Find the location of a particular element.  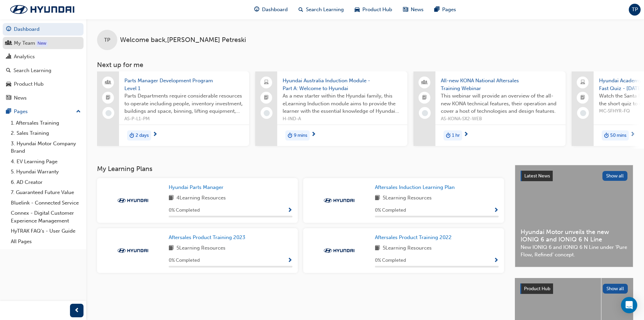

span: Hyundai Parts Manager is located at coordinates (196, 187).